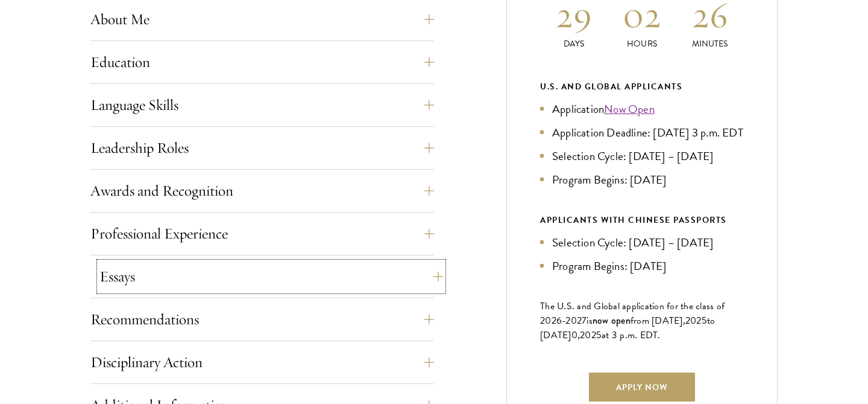 The image size is (868, 404). What do you see at coordinates (262, 234) in the screenshot?
I see `button: Professional Experience` at bounding box center [262, 234].